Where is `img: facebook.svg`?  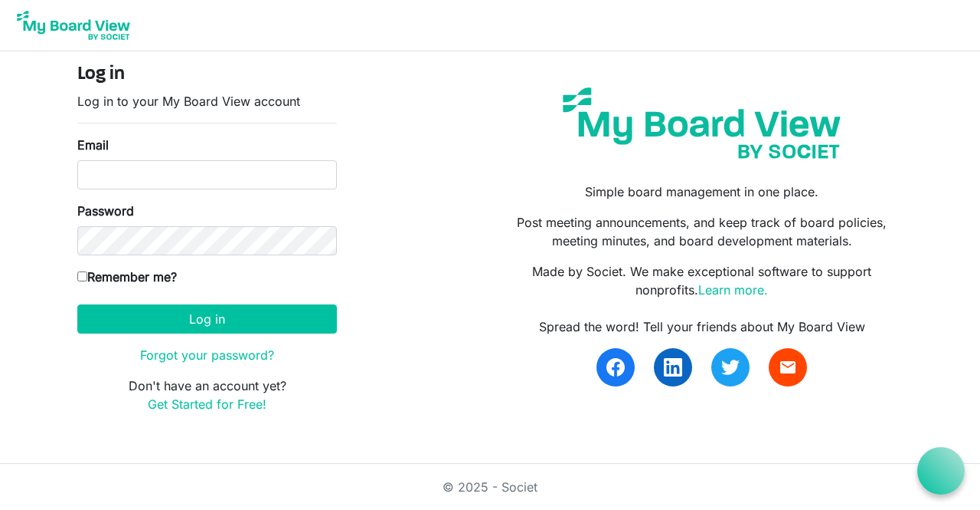 img: facebook.svg is located at coordinates (615, 367).